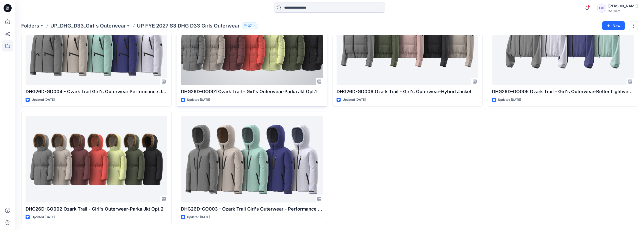 Image resolution: width=644 pixels, height=230 pixels. What do you see at coordinates (563, 92) in the screenshot?
I see `p: DHG26D-GO005 Ozark Trail - Girl's Outerwear-Better Lightweight Windbreaker` at bounding box center [563, 92].